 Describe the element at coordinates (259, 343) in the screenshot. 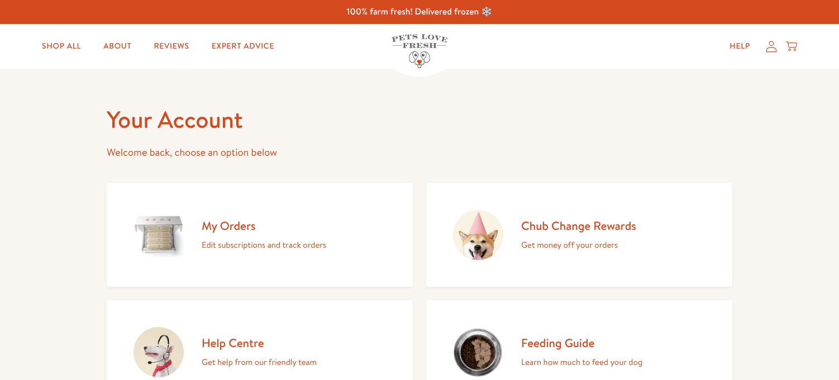

I see `h2: Help Centre` at that location.